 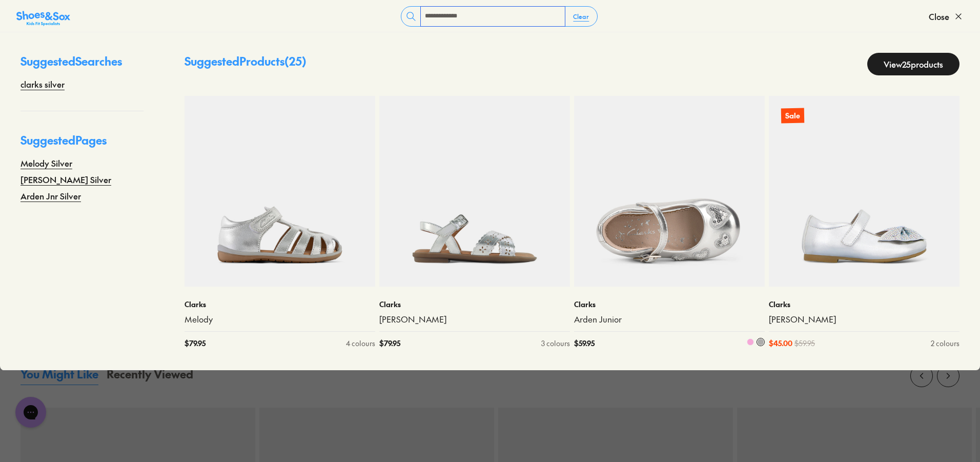 What do you see at coordinates (245, 64) in the screenshot?
I see `p: Suggested Products` at bounding box center [245, 64].